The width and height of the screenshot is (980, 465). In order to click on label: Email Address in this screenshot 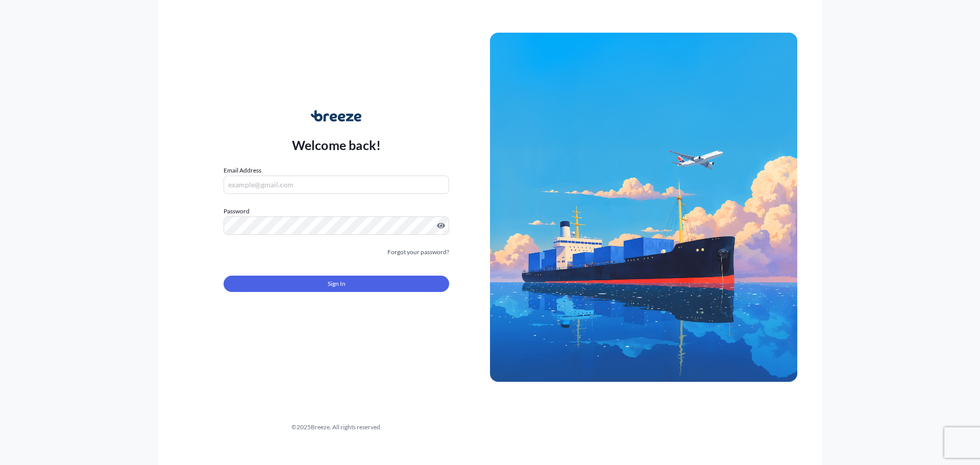, I will do `click(243, 171)`.